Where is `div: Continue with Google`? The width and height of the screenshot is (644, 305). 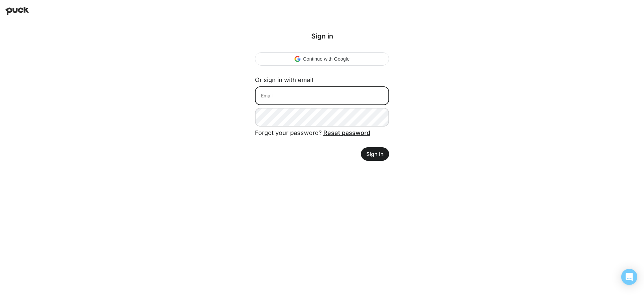 div: Continue with Google is located at coordinates (322, 59).